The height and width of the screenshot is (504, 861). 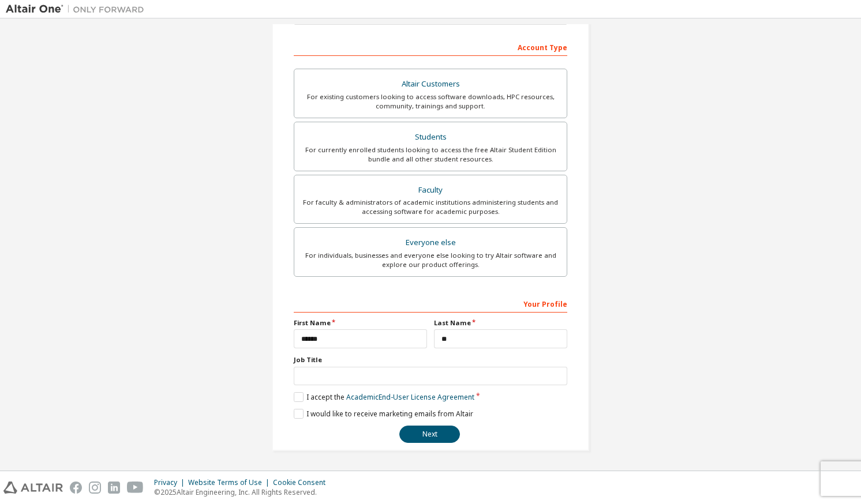 What do you see at coordinates (303, 483) in the screenshot?
I see `div: Cookie Consent` at bounding box center [303, 483].